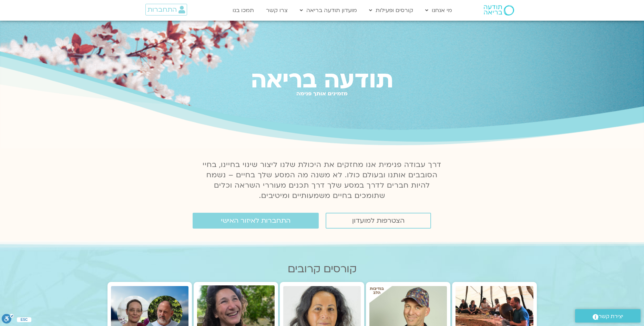 The width and height of the screenshot is (644, 326). What do you see at coordinates (499, 11) in the screenshot?
I see `img: תודעה בריאה` at bounding box center [499, 11].